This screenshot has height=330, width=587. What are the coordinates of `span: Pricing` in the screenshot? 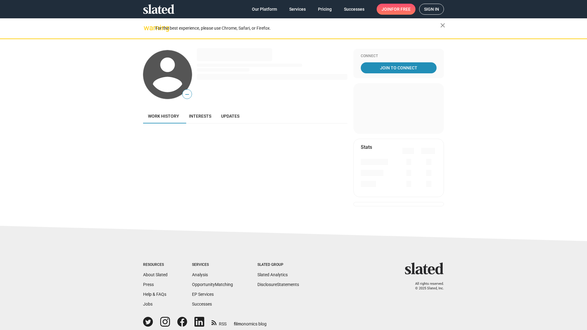 It's located at (325, 9).